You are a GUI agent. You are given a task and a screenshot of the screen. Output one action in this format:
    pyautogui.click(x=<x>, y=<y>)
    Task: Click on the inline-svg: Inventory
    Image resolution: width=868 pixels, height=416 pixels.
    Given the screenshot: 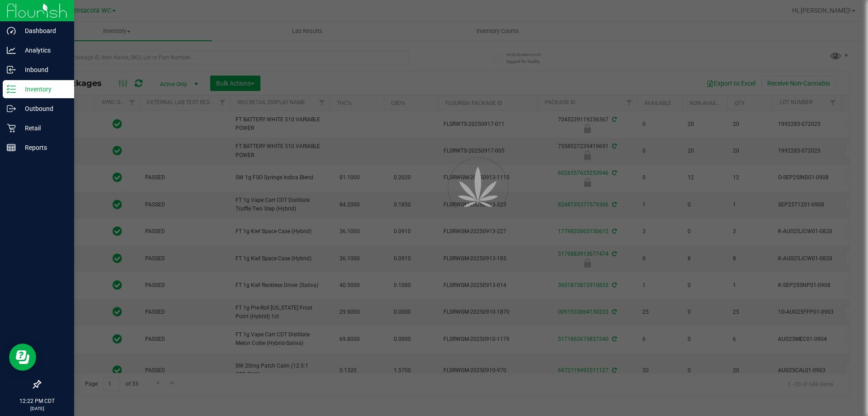 What is the action you would take?
    pyautogui.click(x=12, y=90)
    